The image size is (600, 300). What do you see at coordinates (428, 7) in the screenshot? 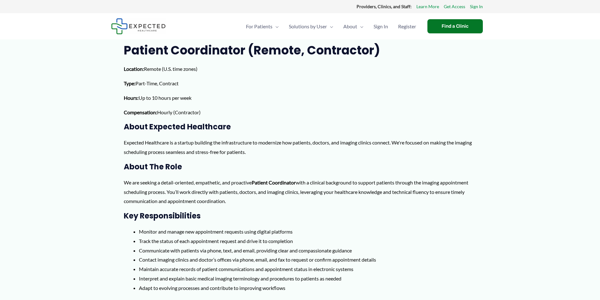
I see `a: Learn More` at bounding box center [428, 7].